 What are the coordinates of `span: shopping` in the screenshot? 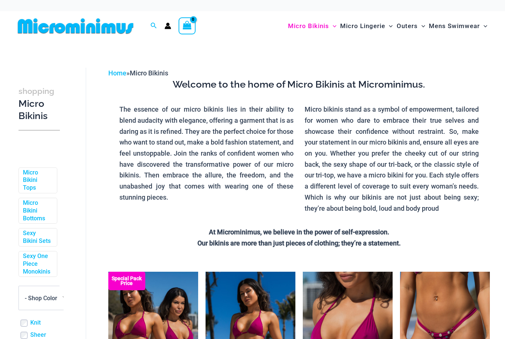 It's located at (36, 91).